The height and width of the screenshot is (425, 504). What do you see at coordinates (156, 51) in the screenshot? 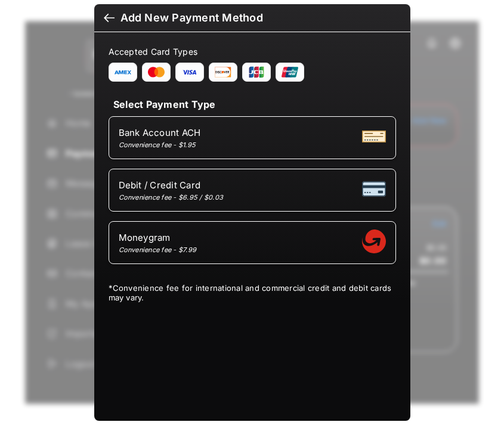
I see `span: Accepted Card Types` at bounding box center [156, 51].